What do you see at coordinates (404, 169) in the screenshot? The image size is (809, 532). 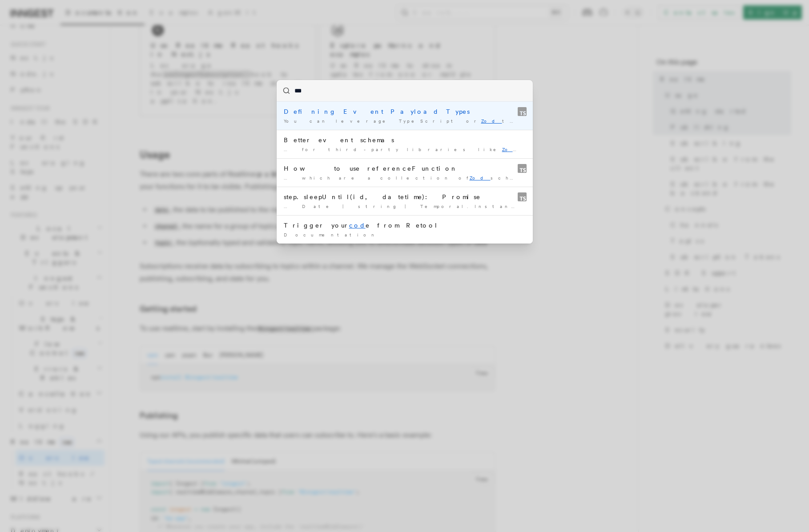 I see `div: How to use referenceFunction` at bounding box center [404, 169].